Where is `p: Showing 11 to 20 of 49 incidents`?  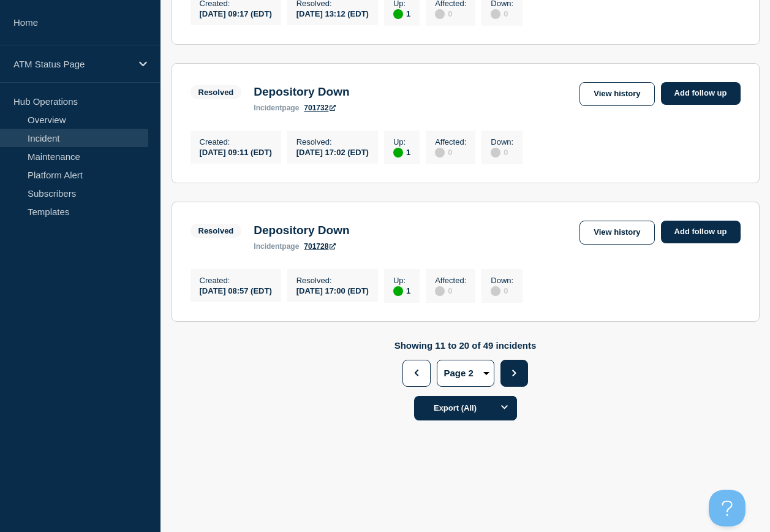
p: Showing 11 to 20 of 49 incidents is located at coordinates (465, 345).